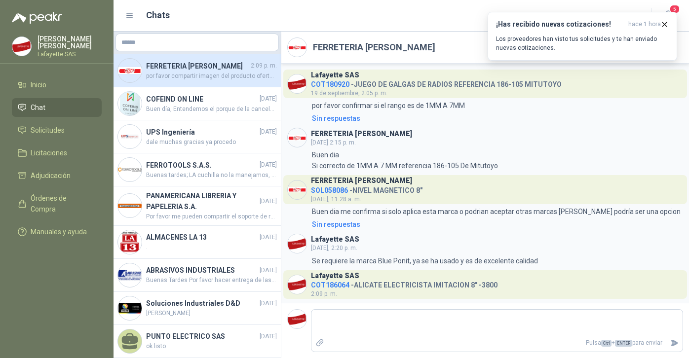 The height and width of the screenshot is (358, 689). Describe the element at coordinates (211, 109) in the screenshot. I see `span: Buen día, Entendemos el porque de la cancelación y solicitamos disculpa por los inconvenientes ca...` at that location.